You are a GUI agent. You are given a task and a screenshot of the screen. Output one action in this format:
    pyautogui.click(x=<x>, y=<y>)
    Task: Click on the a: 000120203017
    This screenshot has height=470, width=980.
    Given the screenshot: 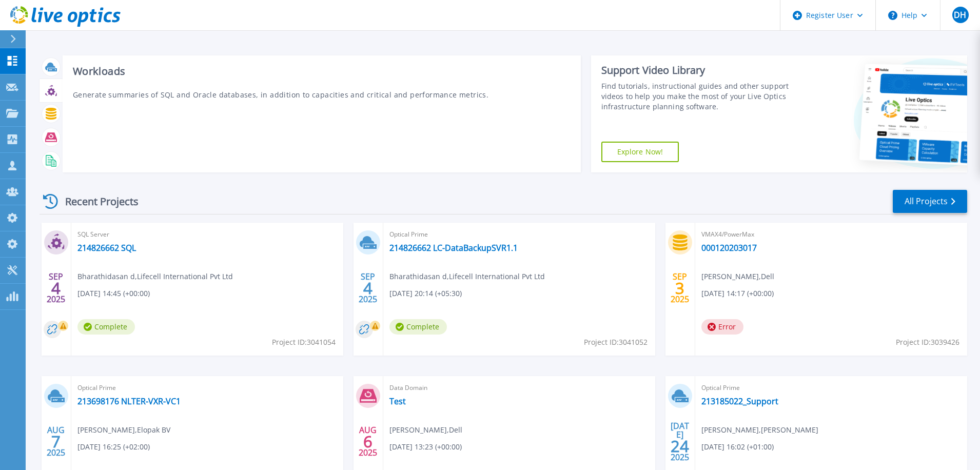 What is the action you would take?
    pyautogui.click(x=729, y=248)
    